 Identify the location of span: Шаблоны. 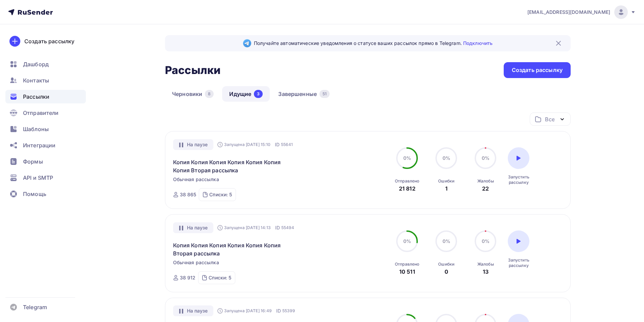
(36, 129).